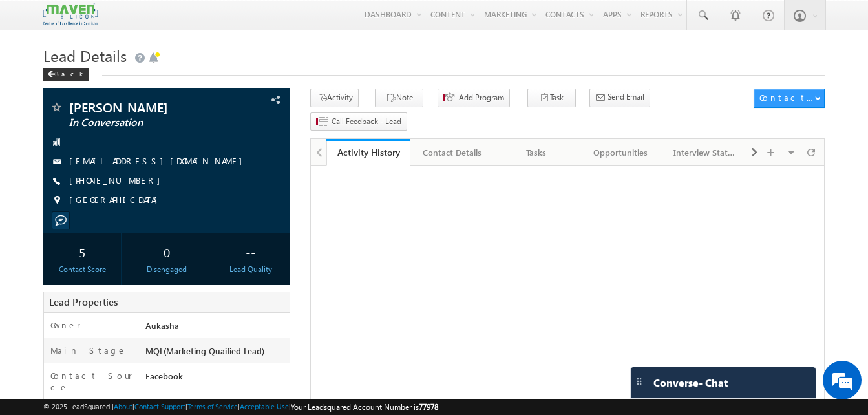 This screenshot has height=415, width=868. What do you see at coordinates (451, 152) in the screenshot?
I see `div: Contact Details` at bounding box center [451, 152].